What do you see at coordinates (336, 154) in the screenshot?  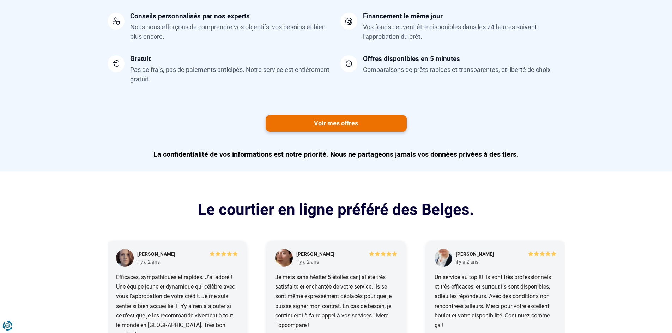 I see `p: La confidentialité de vos informations est notre priorité. Nous ne partageons jamais vos données ...` at bounding box center [336, 154].